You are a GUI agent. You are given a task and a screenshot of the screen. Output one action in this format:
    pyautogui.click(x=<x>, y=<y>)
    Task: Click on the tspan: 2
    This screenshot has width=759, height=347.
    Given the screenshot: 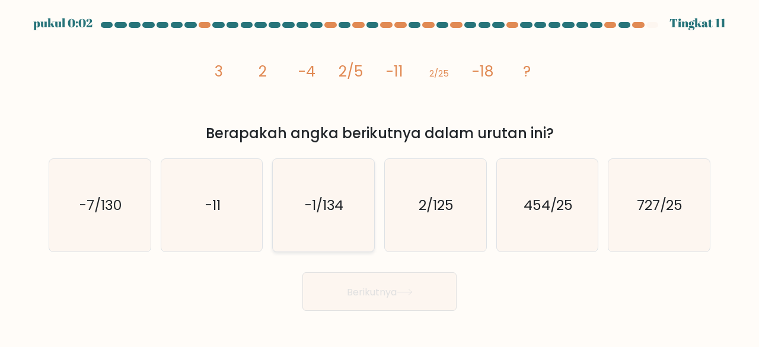 What is the action you would take?
    pyautogui.click(x=263, y=71)
    